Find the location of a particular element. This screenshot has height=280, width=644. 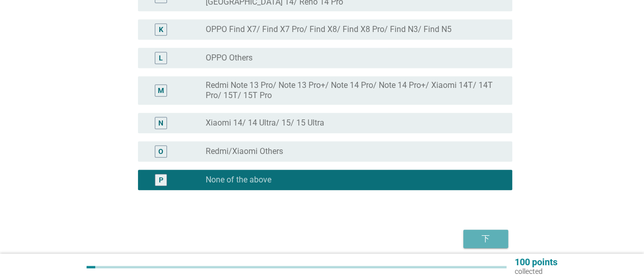

p: collected is located at coordinates (536, 272).